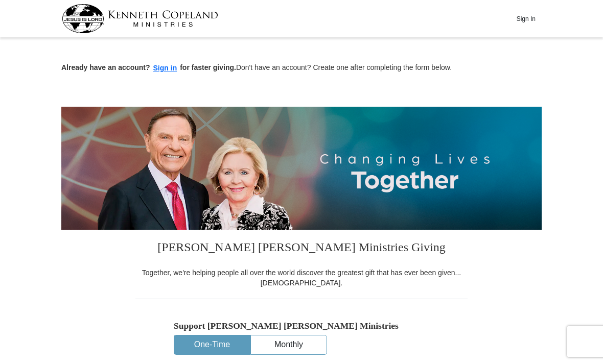  I want to click on div: Together, we're helping people all over the world discover the greatest gift that has ever been g..., so click(302, 278).